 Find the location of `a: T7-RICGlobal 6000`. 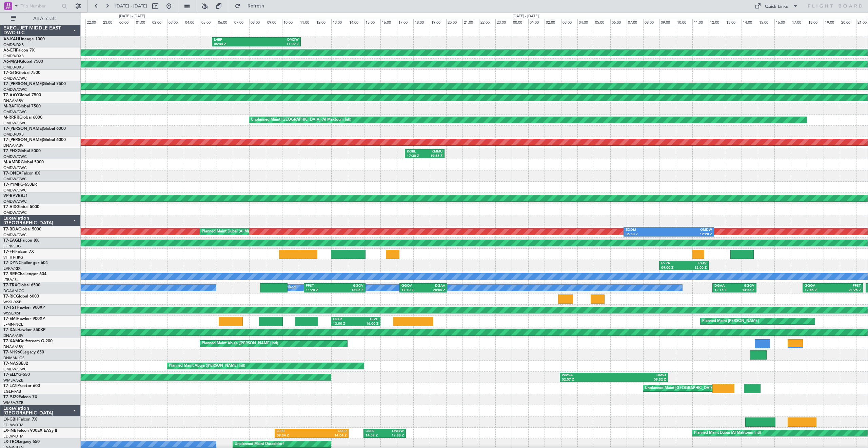

a: T7-RICGlobal 6000 is located at coordinates (21, 297).